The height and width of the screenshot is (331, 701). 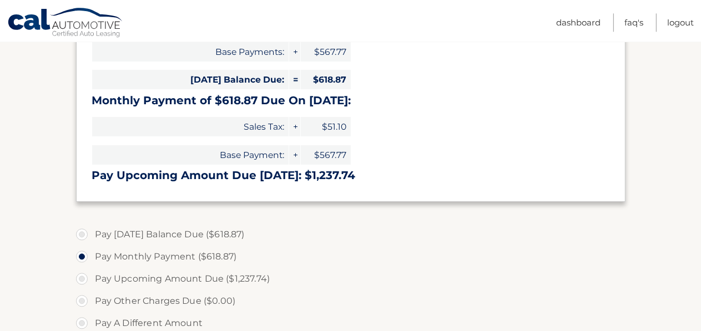 What do you see at coordinates (351, 257) in the screenshot?
I see `label: Pay Monthly Payment ($618.87)` at bounding box center [351, 257].